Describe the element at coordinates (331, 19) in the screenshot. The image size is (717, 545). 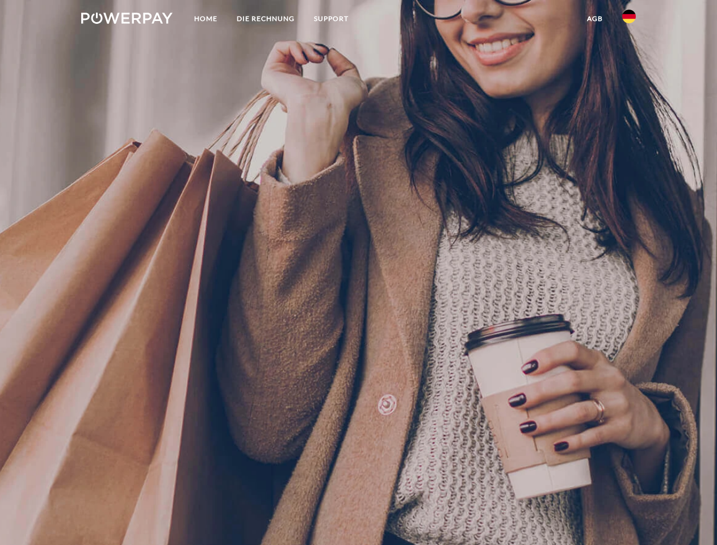
I see `a: SUPPORT` at that location.